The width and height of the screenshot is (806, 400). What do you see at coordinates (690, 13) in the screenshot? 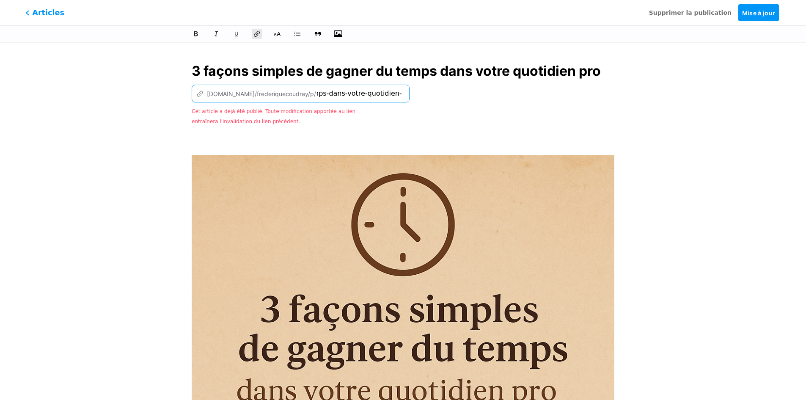
I see `button: Supprimer la publication` at bounding box center [690, 13].